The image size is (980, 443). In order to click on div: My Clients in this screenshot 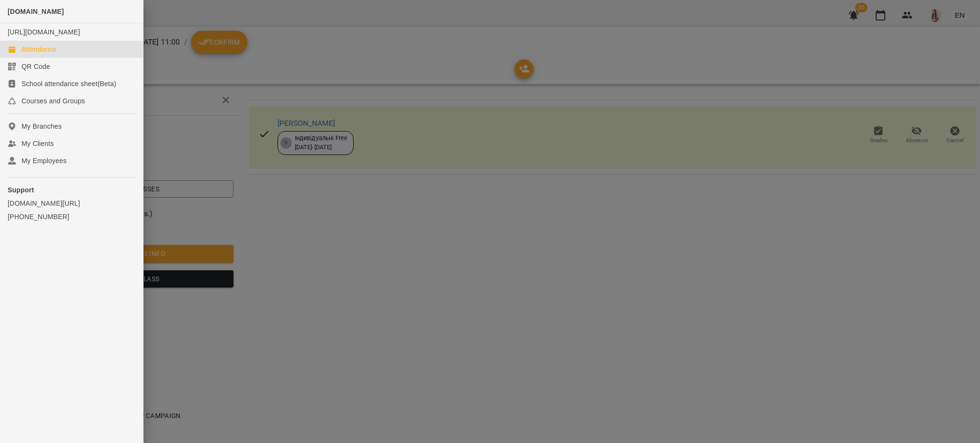, I will do `click(38, 144)`.